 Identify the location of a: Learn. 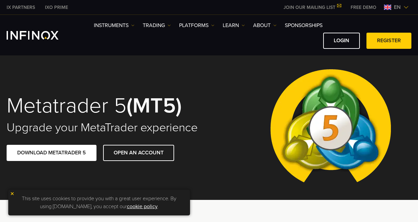
(233, 25).